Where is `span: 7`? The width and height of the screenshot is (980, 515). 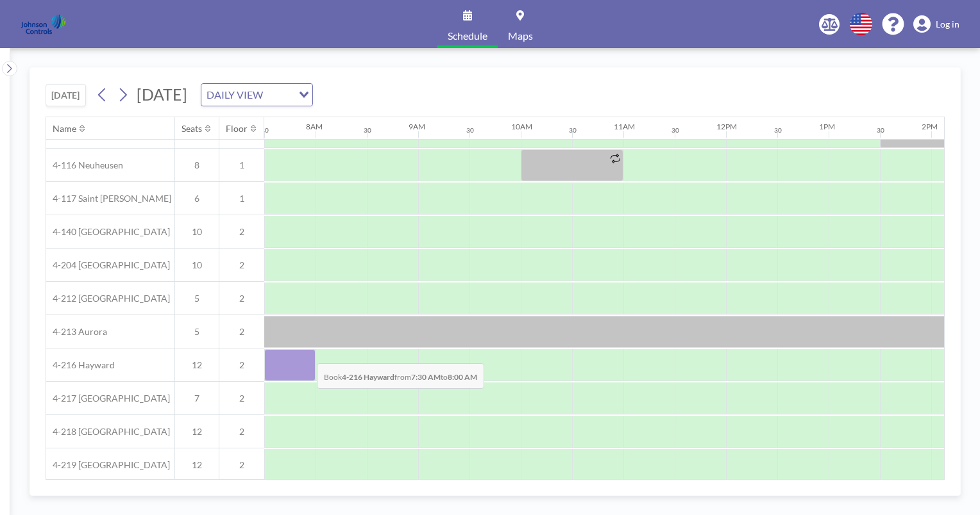
span: 7 is located at coordinates (197, 399).